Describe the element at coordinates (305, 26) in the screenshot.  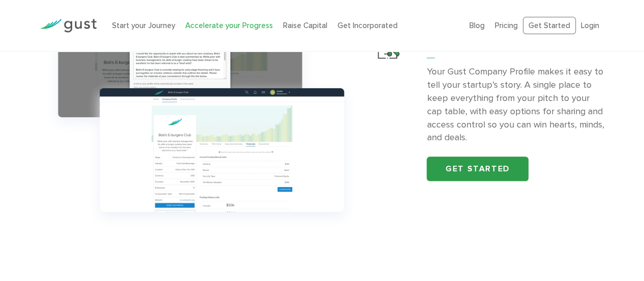
I see `a: Raise Capital` at that location.